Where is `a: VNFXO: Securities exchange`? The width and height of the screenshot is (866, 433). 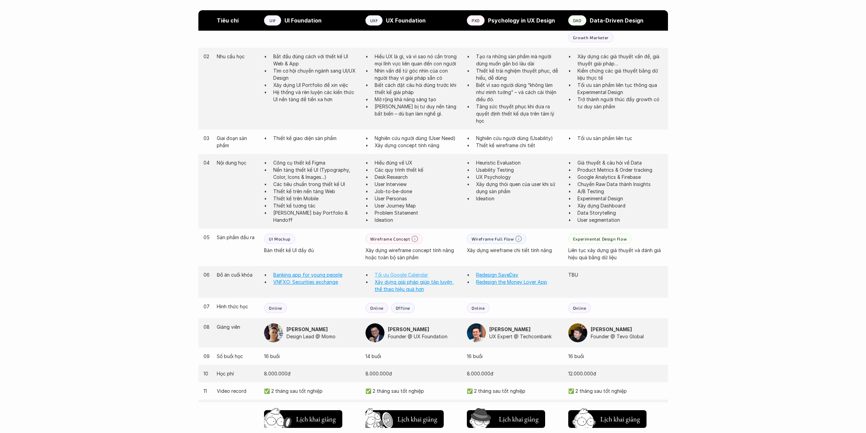 a: VNFXO: Securities exchange is located at coordinates (306, 281).